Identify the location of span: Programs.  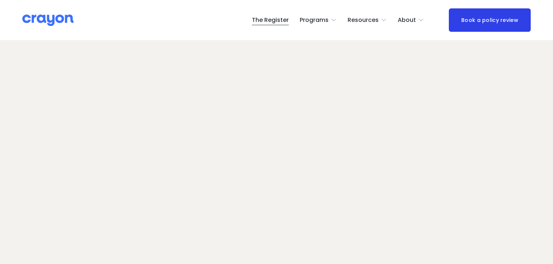
(314, 20).